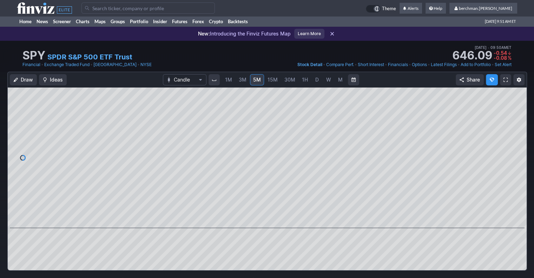 The image size is (534, 278). Describe the element at coordinates (290, 80) in the screenshot. I see `a: 30M` at that location.